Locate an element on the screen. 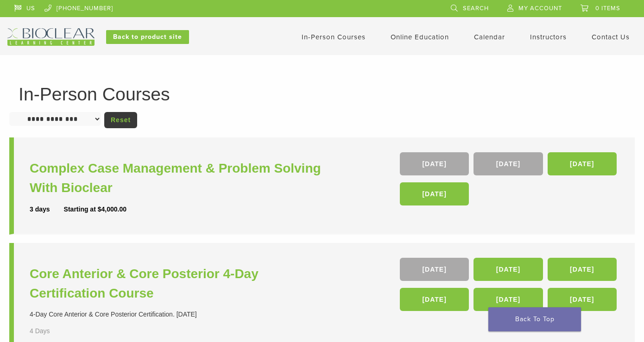 The image size is (644, 342). a: In-Person Courses is located at coordinates (334, 37).